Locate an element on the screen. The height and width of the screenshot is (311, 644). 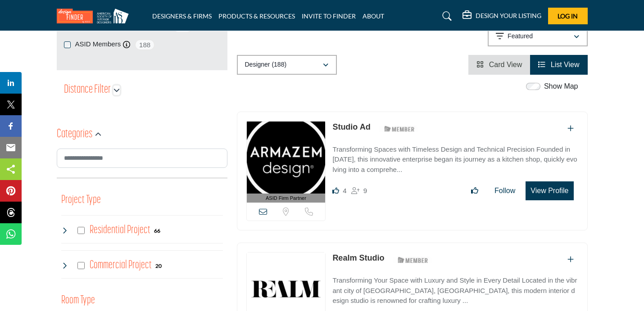
button: Designer (188) is located at coordinates (287, 65).